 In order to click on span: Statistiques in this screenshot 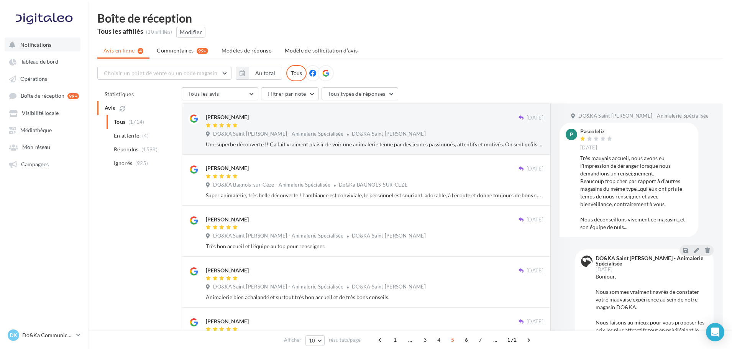, I will do `click(119, 94)`.